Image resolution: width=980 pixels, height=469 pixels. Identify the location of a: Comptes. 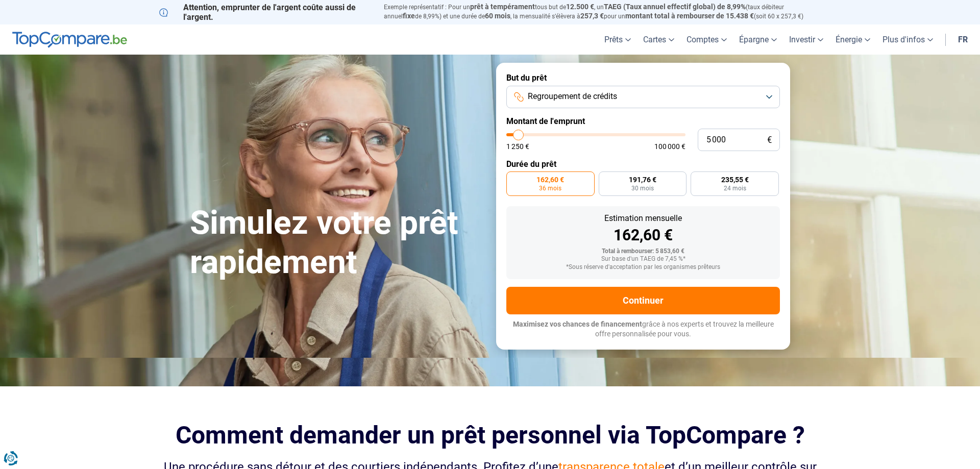
(706, 40).